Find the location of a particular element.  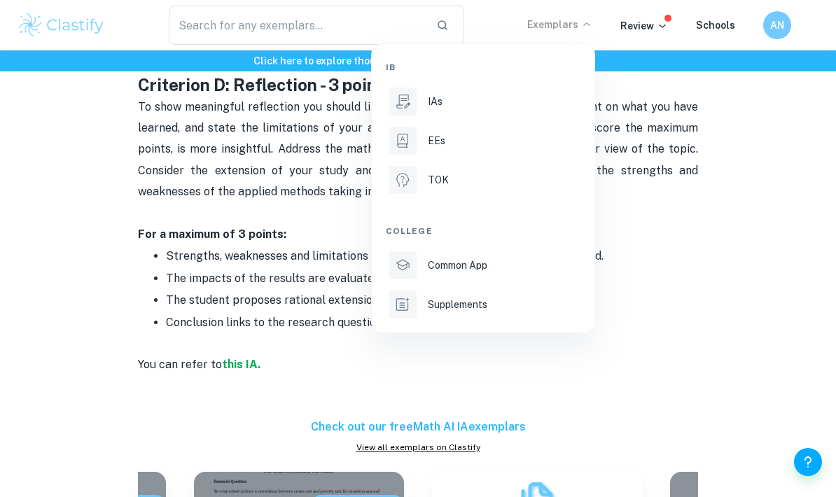

p: Supplements is located at coordinates (457, 304).